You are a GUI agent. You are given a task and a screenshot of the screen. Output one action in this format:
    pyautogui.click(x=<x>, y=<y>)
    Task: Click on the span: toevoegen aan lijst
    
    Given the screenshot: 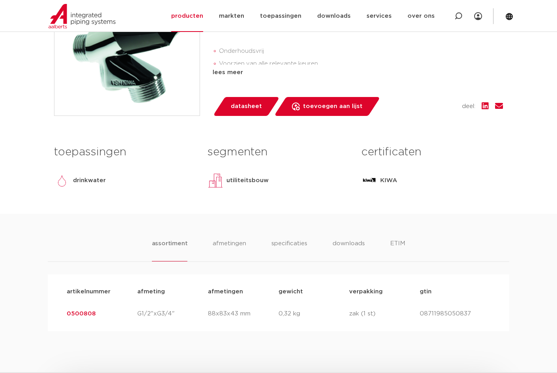 What is the action you would take?
    pyautogui.click(x=332, y=106)
    